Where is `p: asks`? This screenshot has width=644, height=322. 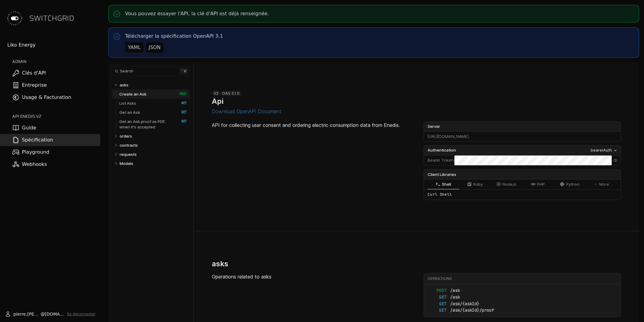
p: asks is located at coordinates (124, 85).